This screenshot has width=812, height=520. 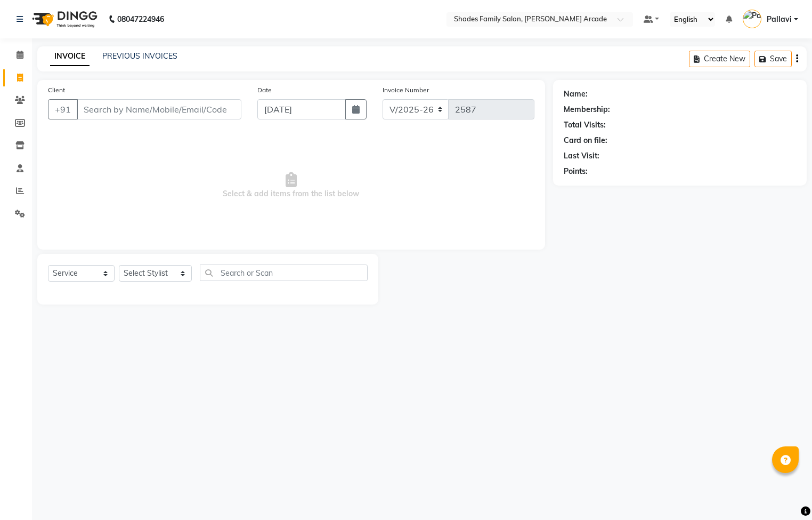 What do you see at coordinates (576, 171) in the screenshot?
I see `div: Points:` at bounding box center [576, 171].